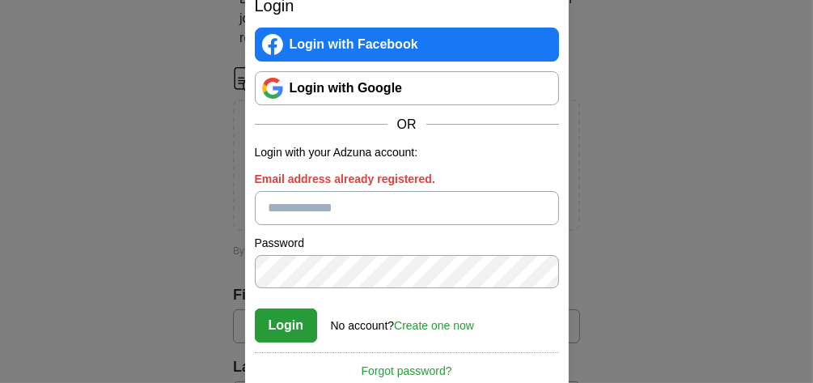  What do you see at coordinates (287, 325) in the screenshot?
I see `button: Login` at bounding box center [287, 325].